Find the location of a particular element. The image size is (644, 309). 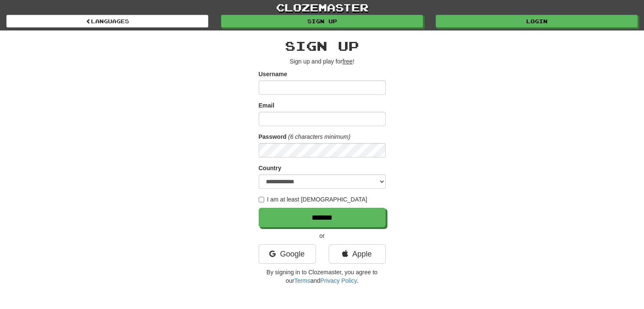

u: free is located at coordinates (347, 62).